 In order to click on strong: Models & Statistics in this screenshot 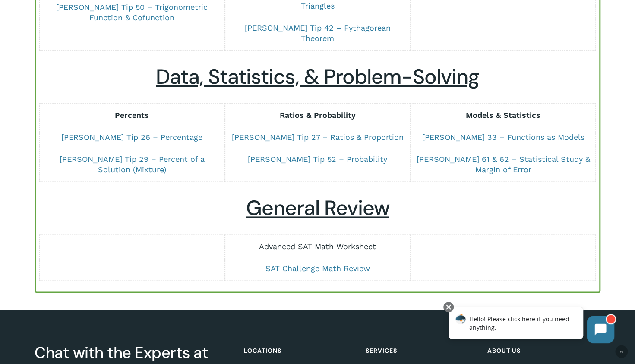, I will do `click(503, 115)`.